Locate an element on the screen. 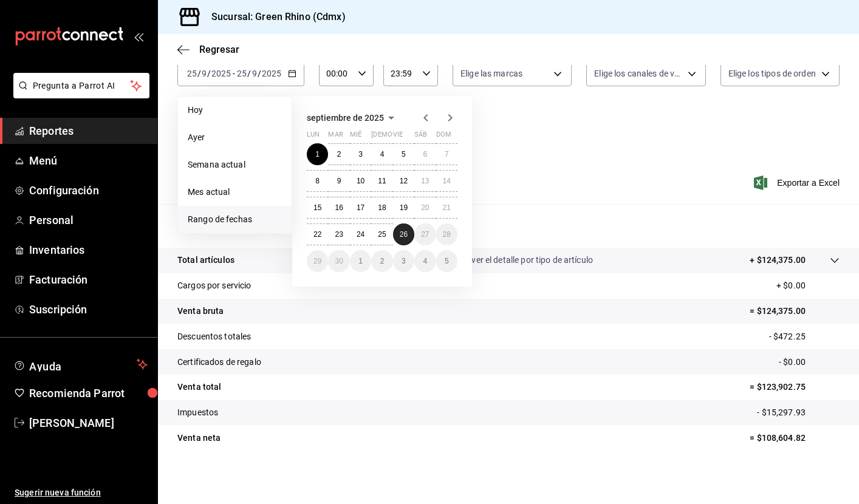 The image size is (859, 504). abbr: 18 de septiembre de 2025 is located at coordinates (382, 208).